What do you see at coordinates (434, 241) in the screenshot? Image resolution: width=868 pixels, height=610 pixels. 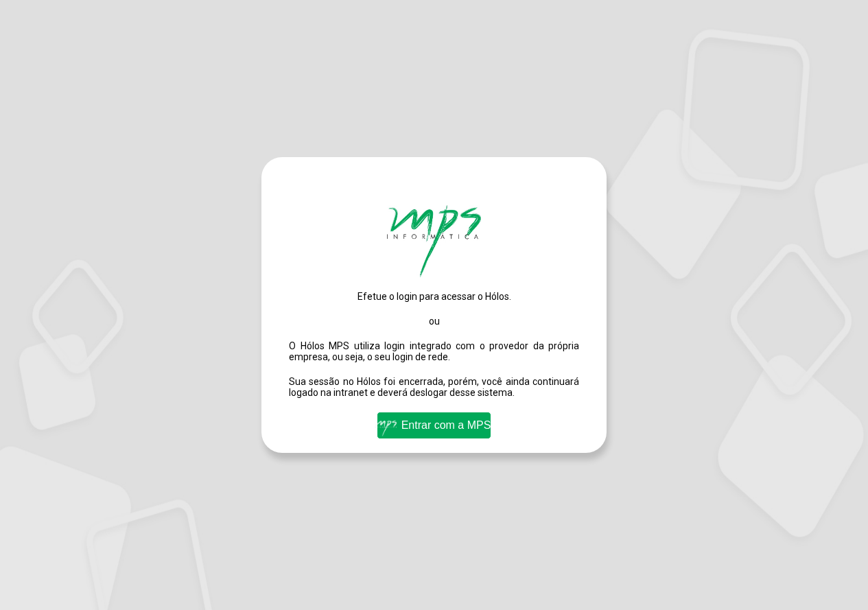 I see `img: Hólos Mps Digital` at bounding box center [434, 241].